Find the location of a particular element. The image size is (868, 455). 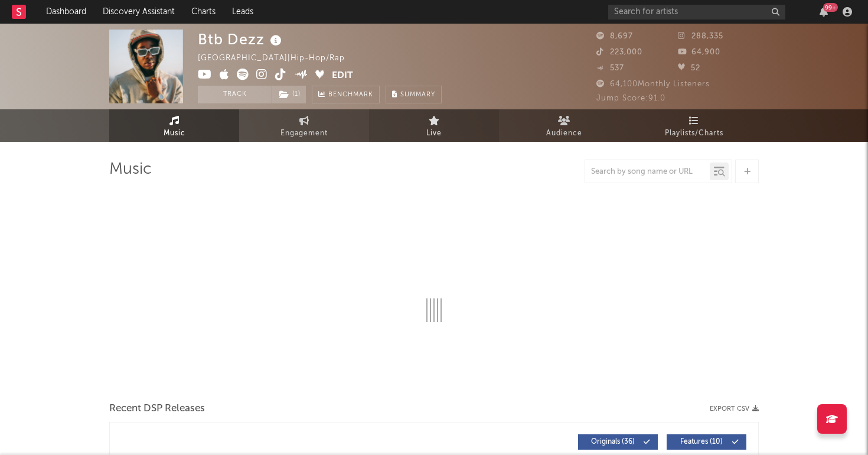

a: Playlists/Charts is located at coordinates (694, 125).